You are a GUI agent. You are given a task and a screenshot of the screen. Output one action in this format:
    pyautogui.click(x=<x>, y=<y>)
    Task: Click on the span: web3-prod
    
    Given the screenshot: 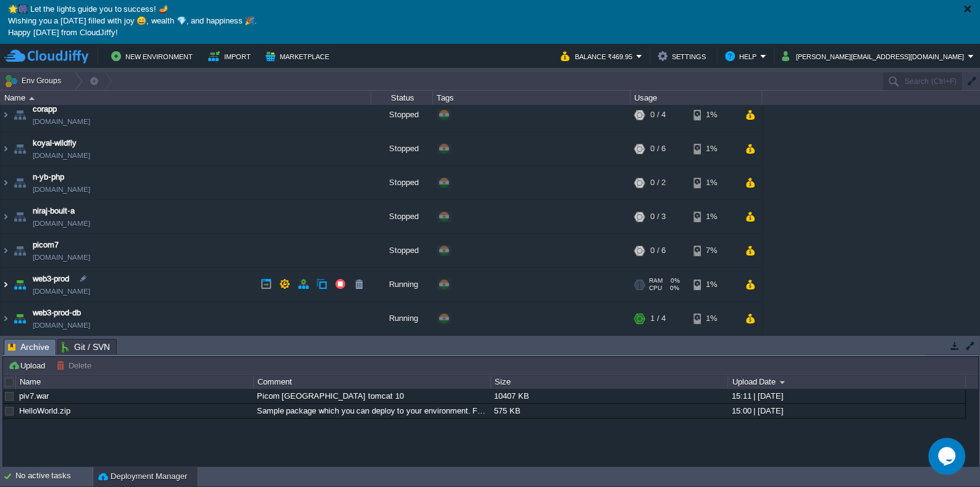 What is the action you would take?
    pyautogui.click(x=51, y=279)
    